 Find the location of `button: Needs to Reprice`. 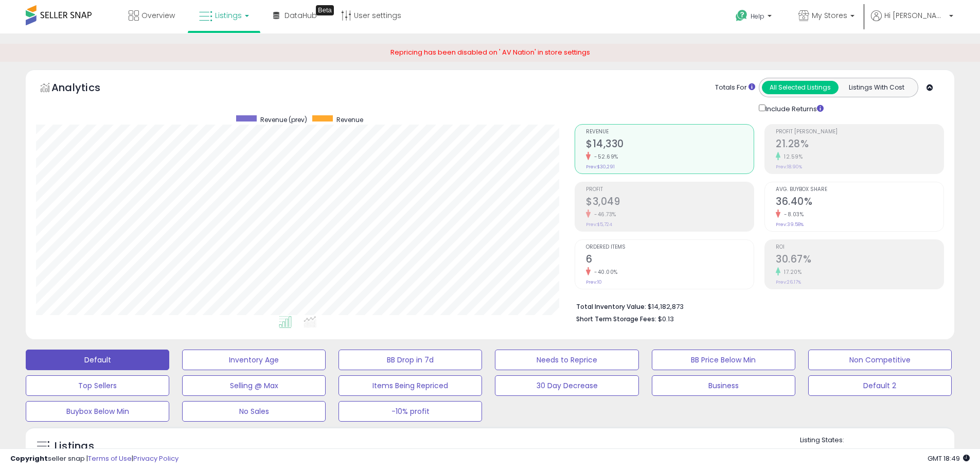

button: Needs to Reprice is located at coordinates (566, 360).